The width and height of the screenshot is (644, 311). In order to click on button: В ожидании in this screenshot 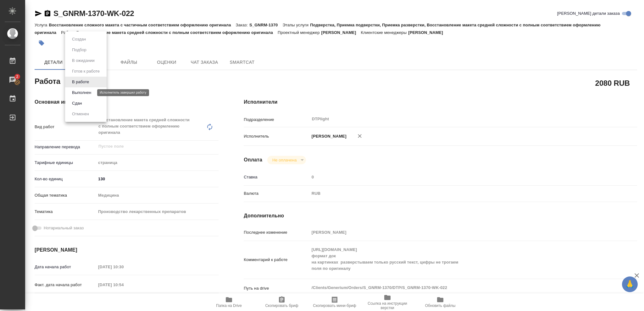, I will do `click(84, 61)`.